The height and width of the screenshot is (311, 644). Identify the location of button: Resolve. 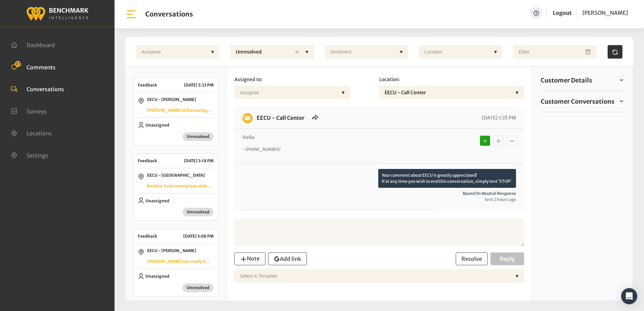
(472, 258).